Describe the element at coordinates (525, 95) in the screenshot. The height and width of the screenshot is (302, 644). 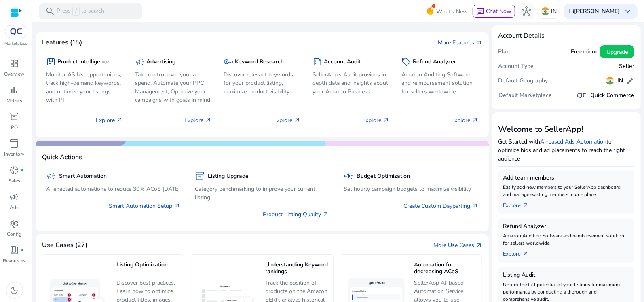
I see `h5: Default Marketplace` at that location.